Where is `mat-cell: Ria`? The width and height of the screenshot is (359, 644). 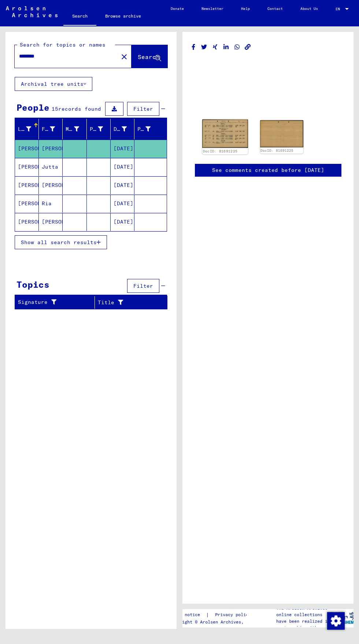 mat-cell: Ria is located at coordinates (50, 203).